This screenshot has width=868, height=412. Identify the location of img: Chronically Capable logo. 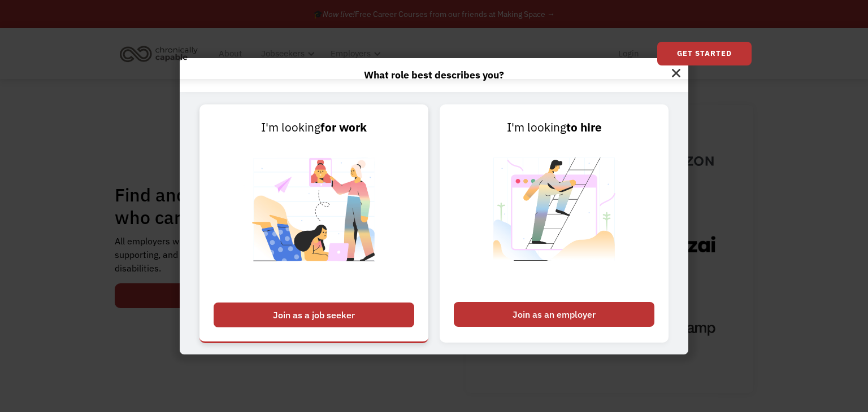
(159, 53).